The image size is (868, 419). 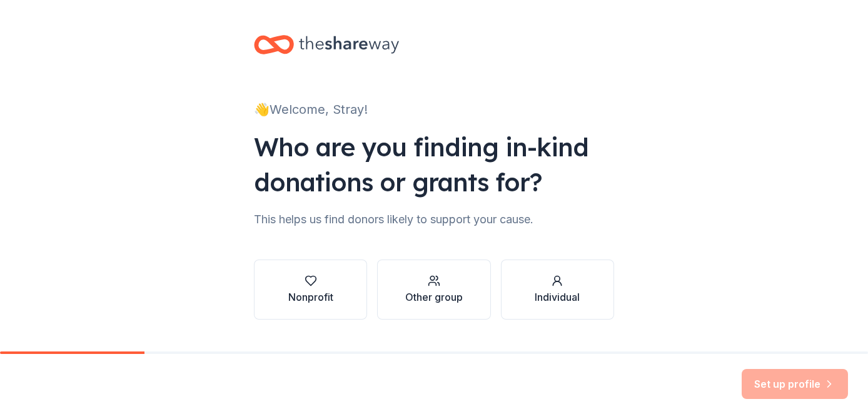 What do you see at coordinates (557, 290) in the screenshot?
I see `button: Individual` at bounding box center [557, 290].